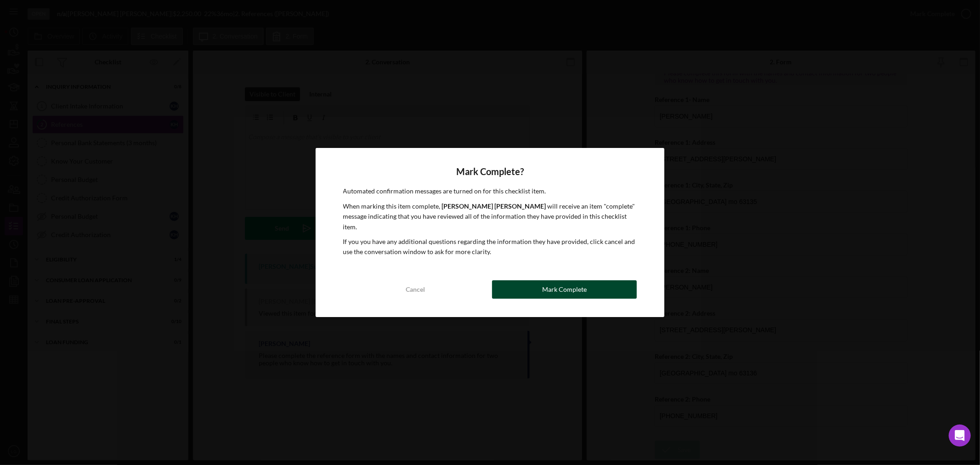 The width and height of the screenshot is (980, 465). What do you see at coordinates (415, 290) in the screenshot?
I see `button: Cancel` at bounding box center [415, 290].